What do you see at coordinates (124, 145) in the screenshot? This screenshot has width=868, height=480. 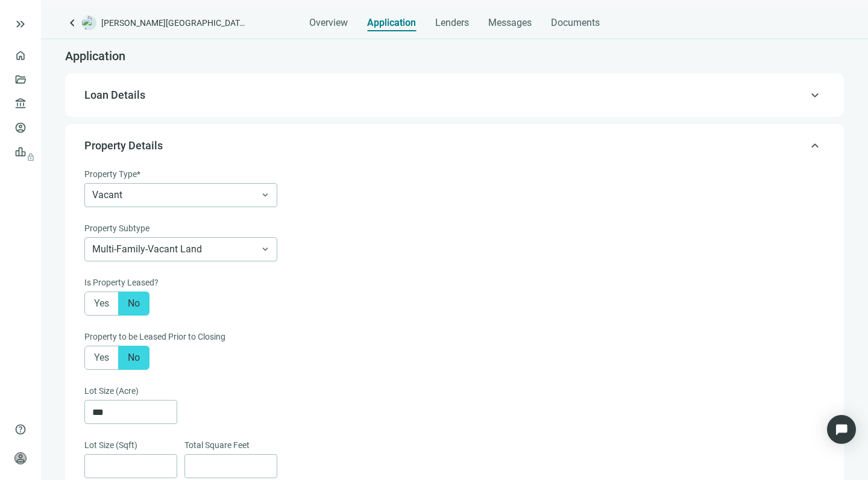 I see `span: Property Details` at bounding box center [124, 145].